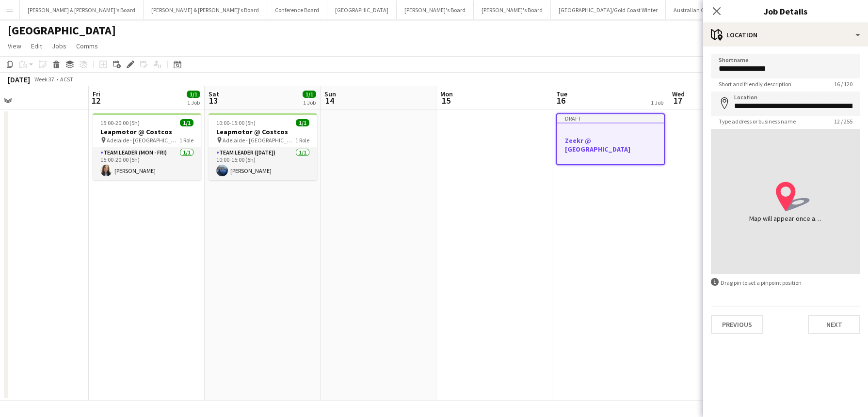  I want to click on a: Comms, so click(87, 46).